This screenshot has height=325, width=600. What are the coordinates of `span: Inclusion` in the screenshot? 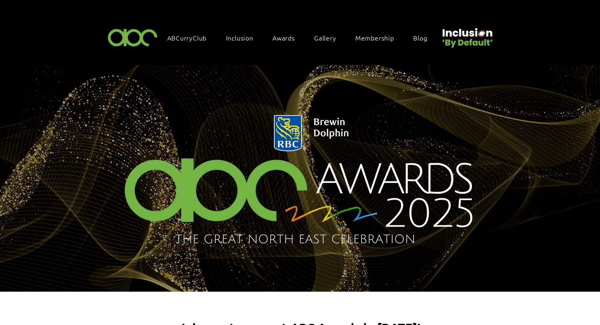 It's located at (240, 38).